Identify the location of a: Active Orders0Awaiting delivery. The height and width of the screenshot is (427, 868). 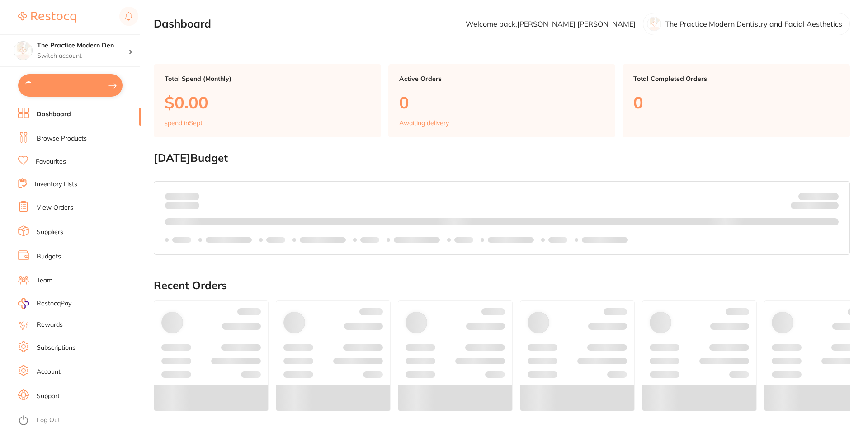
(502, 101).